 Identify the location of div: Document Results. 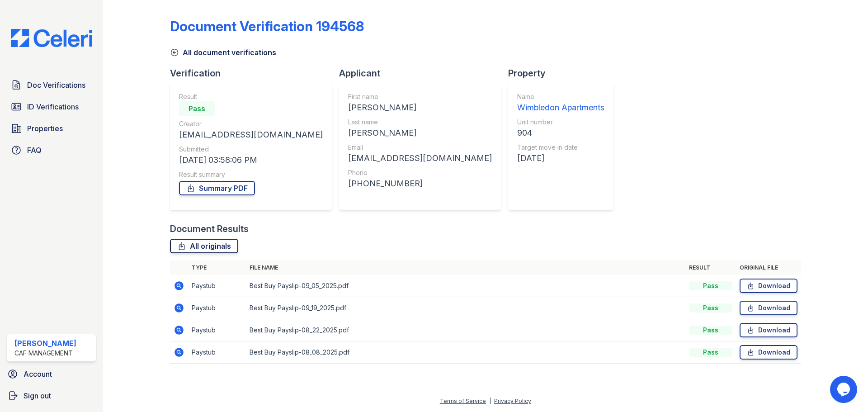
(209, 228).